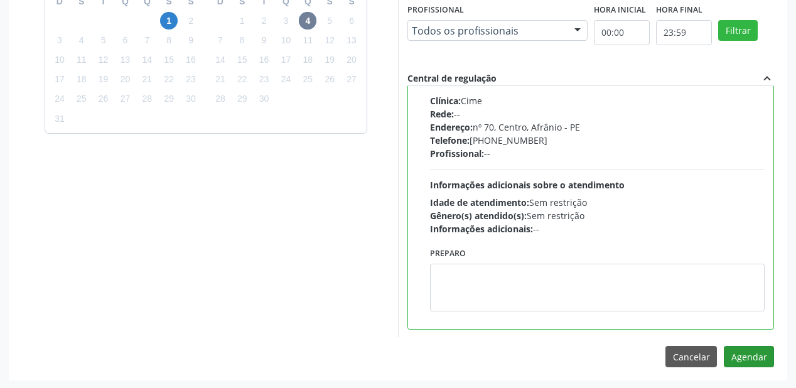  I want to click on span: sábado, 23 de agosto de 2025, so click(191, 80).